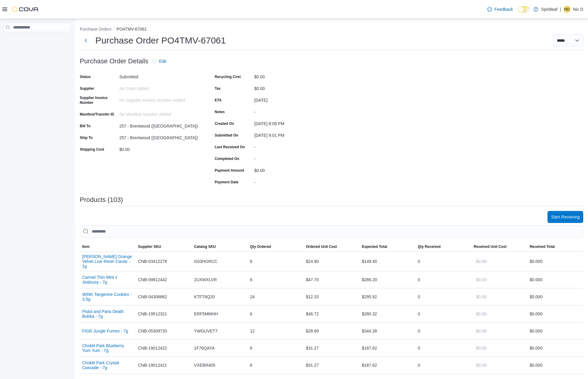 The width and height of the screenshot is (588, 379). Describe the element at coordinates (206, 331) in the screenshot. I see `span: YWGUVET7` at that location.